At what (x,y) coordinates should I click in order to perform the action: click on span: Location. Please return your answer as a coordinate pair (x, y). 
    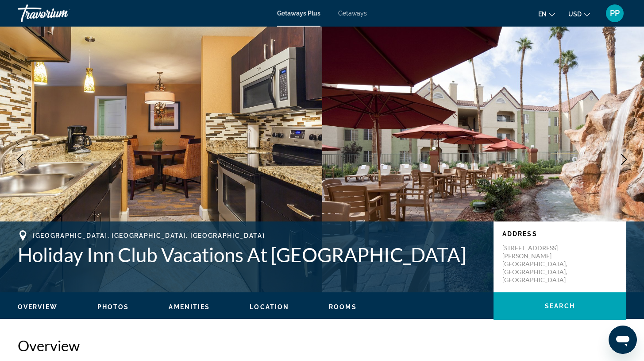
    Looking at the image, I should click on (269, 307).